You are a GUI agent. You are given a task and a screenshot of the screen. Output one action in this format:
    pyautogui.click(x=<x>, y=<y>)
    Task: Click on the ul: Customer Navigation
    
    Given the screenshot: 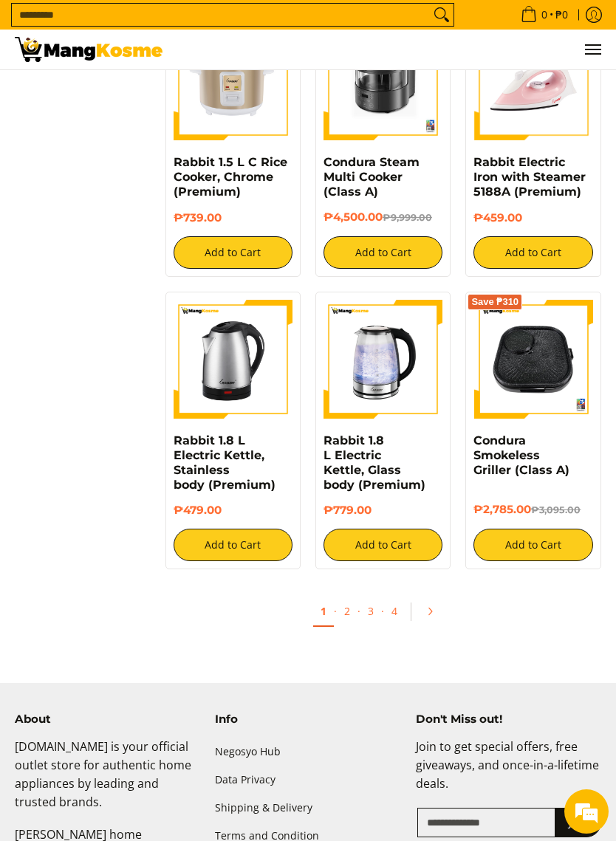 What is the action you would take?
    pyautogui.click(x=389, y=50)
    